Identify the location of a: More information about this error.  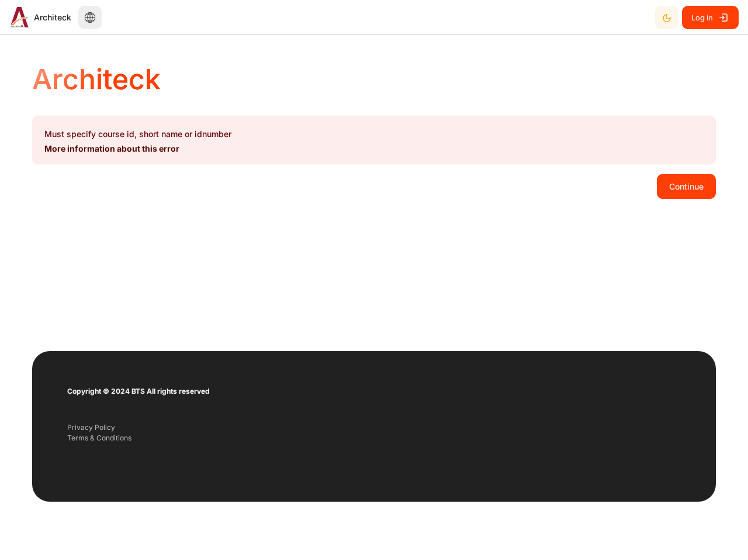
(111, 149).